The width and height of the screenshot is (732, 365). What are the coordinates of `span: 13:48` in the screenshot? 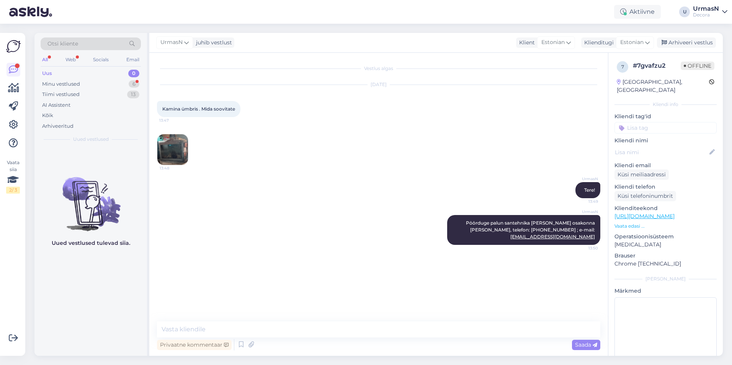 It's located at (174, 168).